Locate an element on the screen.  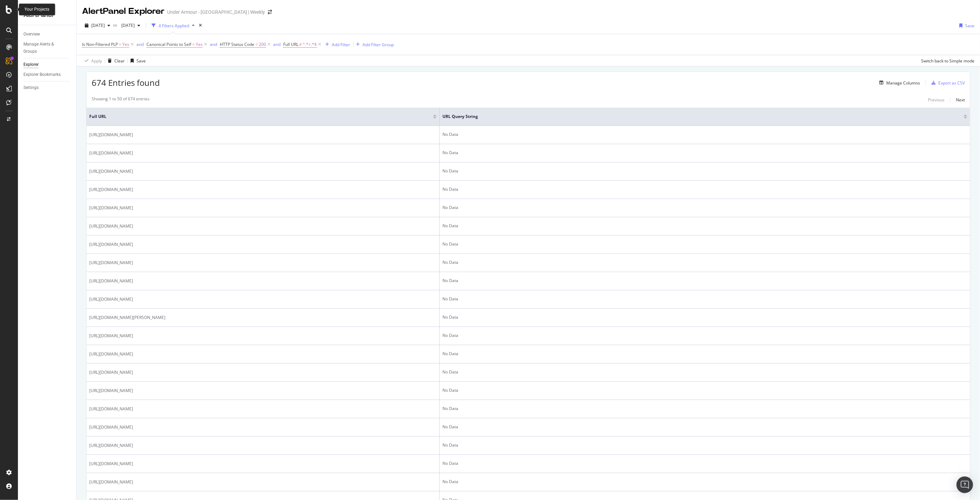
button: Manage Columns is located at coordinates (898, 83).